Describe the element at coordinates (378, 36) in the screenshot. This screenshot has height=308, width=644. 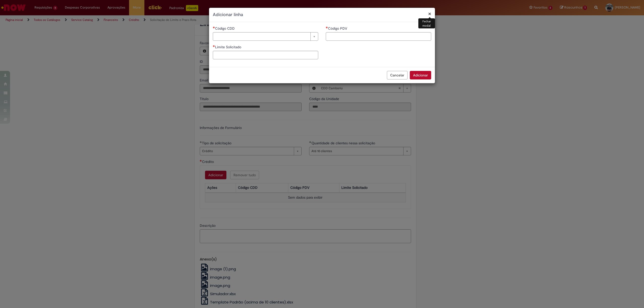
I see `input: Código PDV` at that location.